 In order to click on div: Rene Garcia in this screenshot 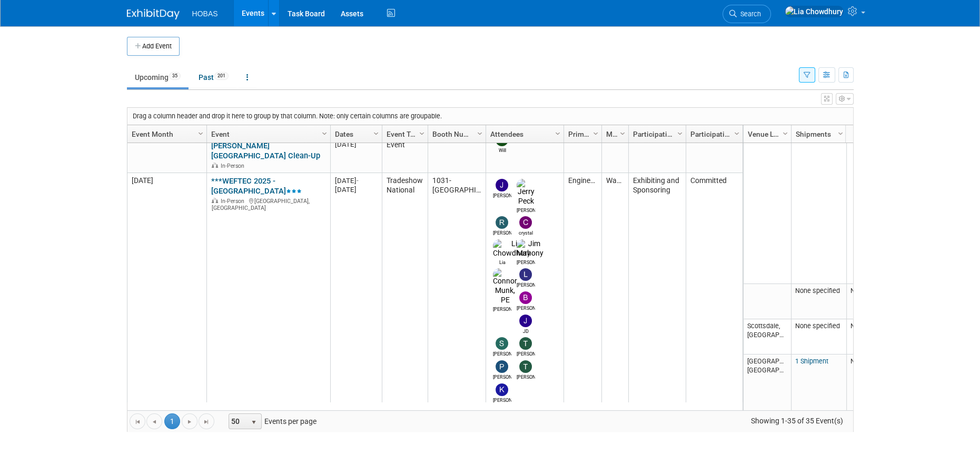, I will do `click(502, 232)`.